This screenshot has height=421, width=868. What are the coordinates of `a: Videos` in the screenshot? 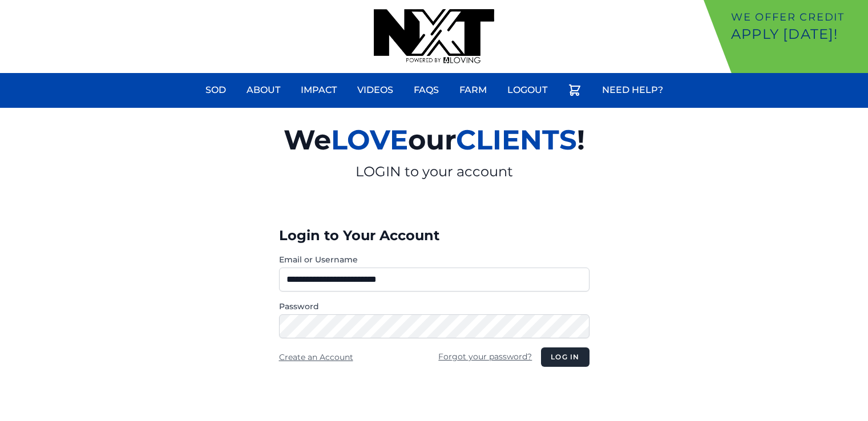 It's located at (375, 90).